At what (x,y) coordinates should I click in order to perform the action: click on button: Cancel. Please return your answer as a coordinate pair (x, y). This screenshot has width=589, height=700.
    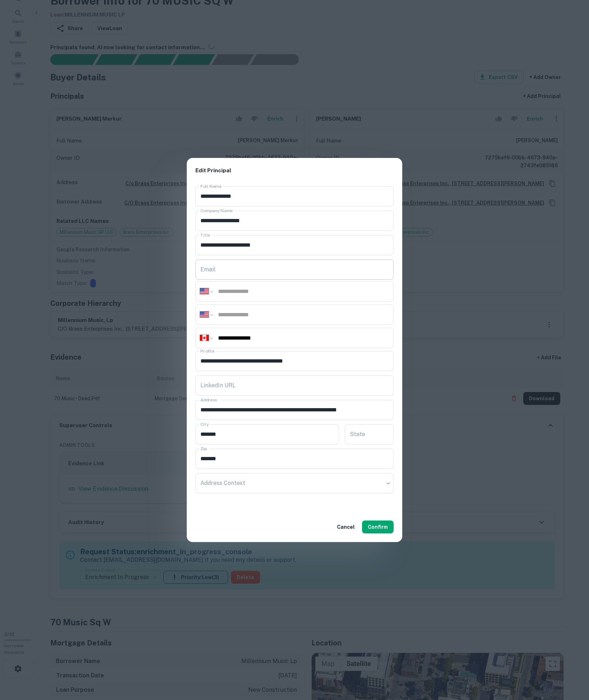
    Looking at the image, I should click on (346, 527).